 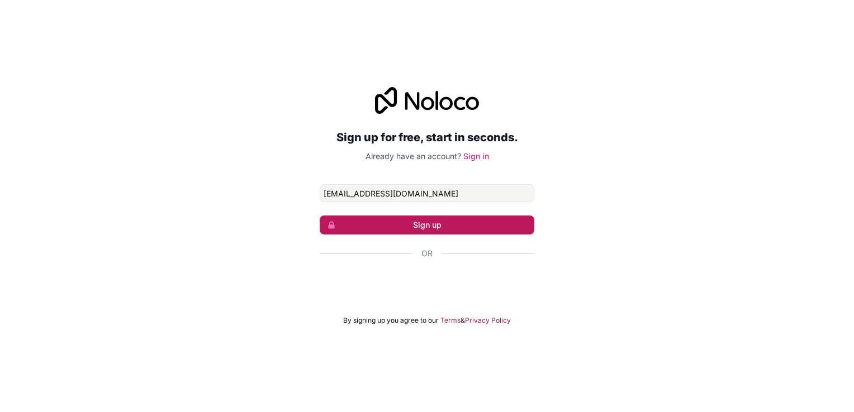 I want to click on span: Already have an account?, so click(x=413, y=156).